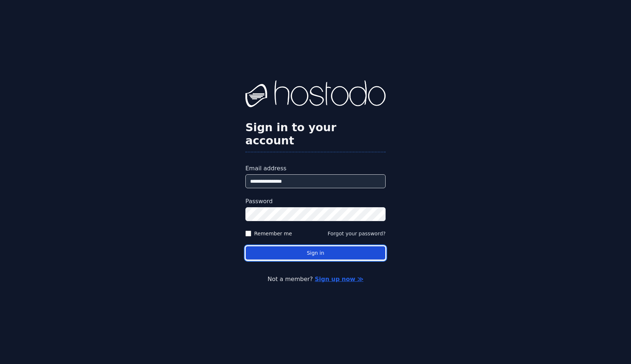 Image resolution: width=631 pixels, height=364 pixels. Describe the element at coordinates (316, 253) in the screenshot. I see `button: Sign in` at that location.